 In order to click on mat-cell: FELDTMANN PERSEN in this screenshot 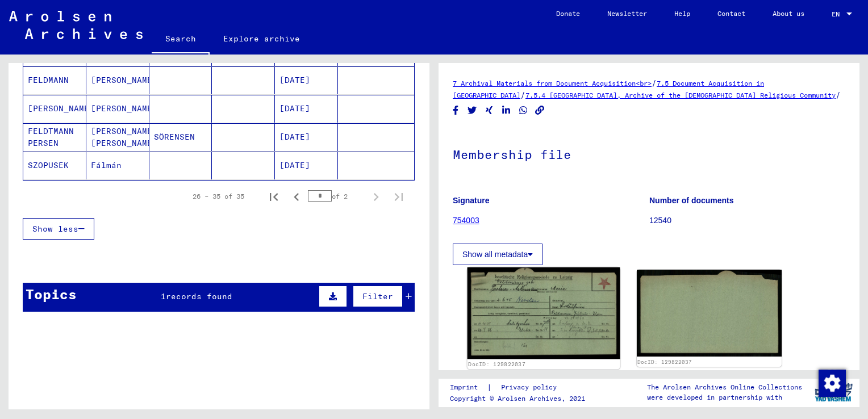, I will do `click(55, 137)`.